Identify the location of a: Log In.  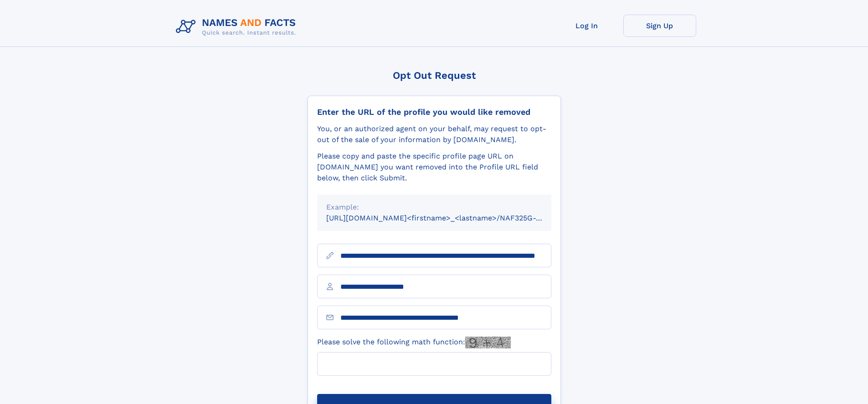
(587, 26).